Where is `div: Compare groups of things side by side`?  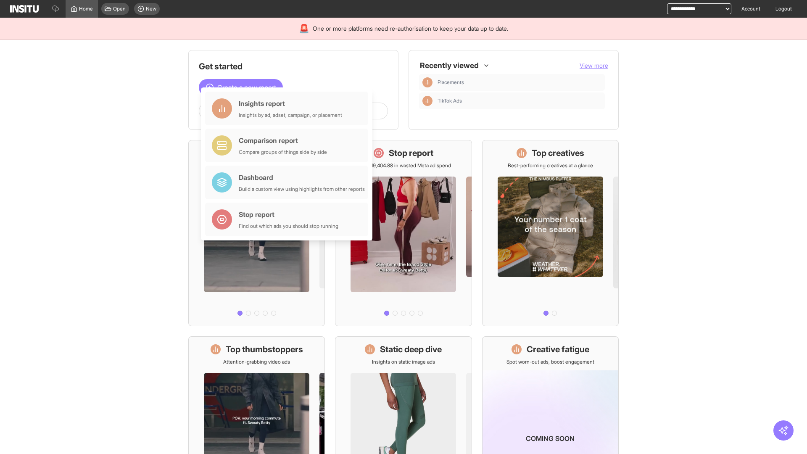
div: Compare groups of things side by side is located at coordinates (283, 152).